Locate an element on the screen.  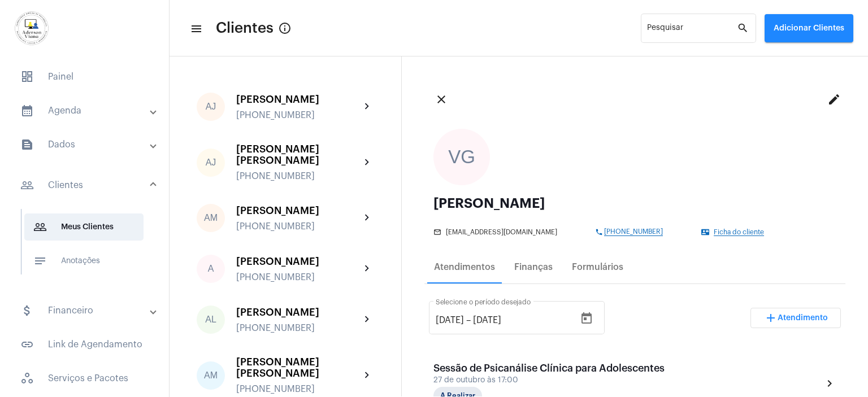
mat-panel-title: Dados is located at coordinates (85, 144).